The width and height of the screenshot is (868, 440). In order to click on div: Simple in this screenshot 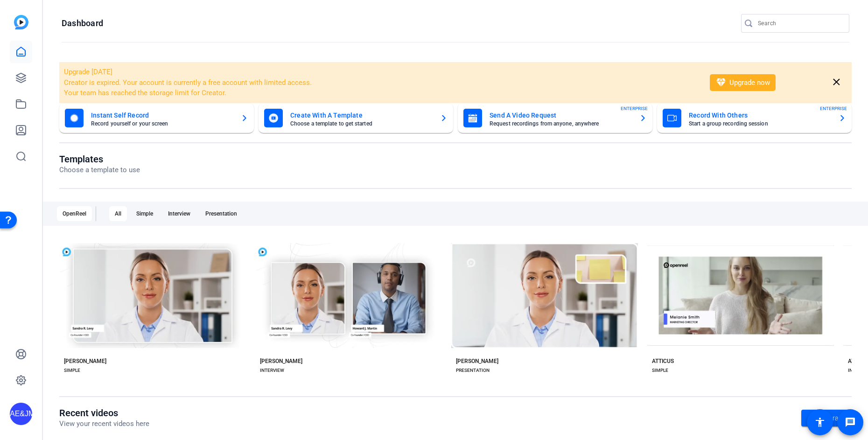, I will do `click(145, 214)`.